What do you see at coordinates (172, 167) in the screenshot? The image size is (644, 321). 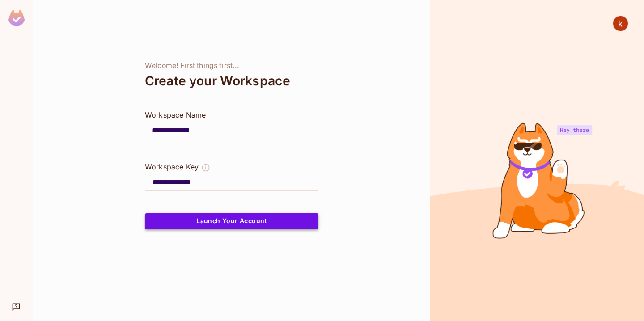 I see `div: Workspace Key` at bounding box center [172, 167].